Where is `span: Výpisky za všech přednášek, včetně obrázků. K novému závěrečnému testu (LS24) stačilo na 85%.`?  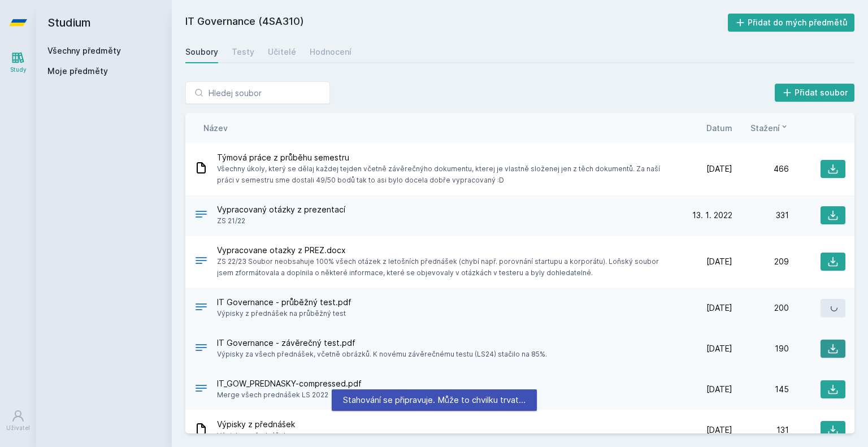
span: Výpisky za všech přednášek, včetně obrázků. K novému závěrečnému testu (LS24) stačilo na 85%. is located at coordinates (382, 354).